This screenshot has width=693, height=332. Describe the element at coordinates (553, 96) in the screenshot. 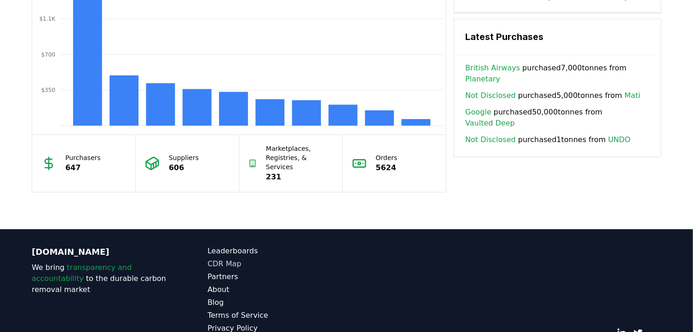

I see `span: purchased 5,000 tonnes from` at that location.